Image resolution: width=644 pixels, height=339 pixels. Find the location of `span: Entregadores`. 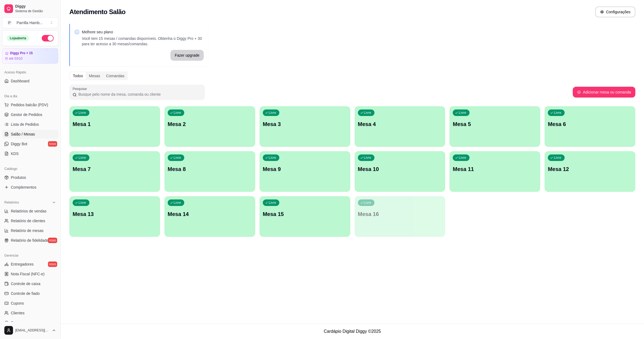

span: Entregadores is located at coordinates (22, 264).